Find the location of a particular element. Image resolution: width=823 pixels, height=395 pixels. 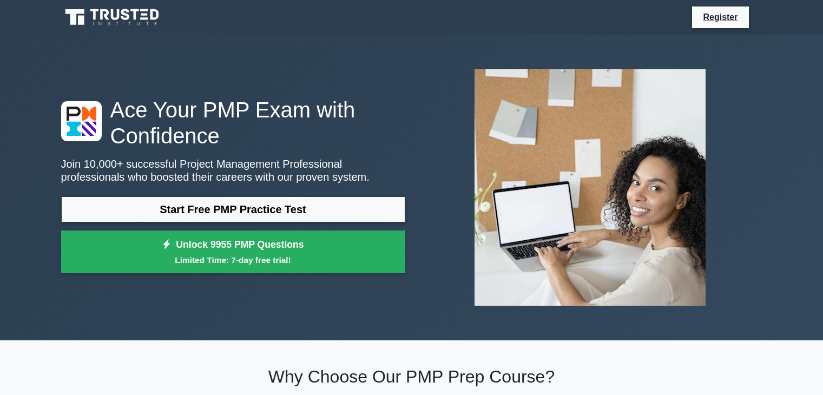

h2: Why Choose Our PMP Prep Course? is located at coordinates (412, 377).